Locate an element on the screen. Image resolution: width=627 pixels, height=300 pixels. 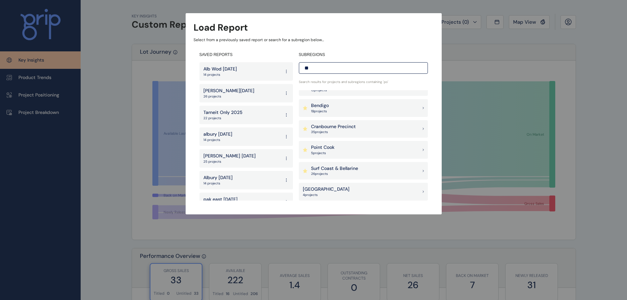
h3: Load Report is located at coordinates (221, 27).